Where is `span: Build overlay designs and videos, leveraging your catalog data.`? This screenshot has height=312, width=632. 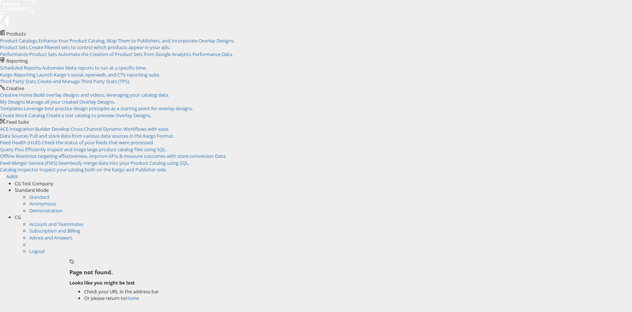 span: Build overlay designs and videos, leveraging your catalog data. is located at coordinates (101, 95).